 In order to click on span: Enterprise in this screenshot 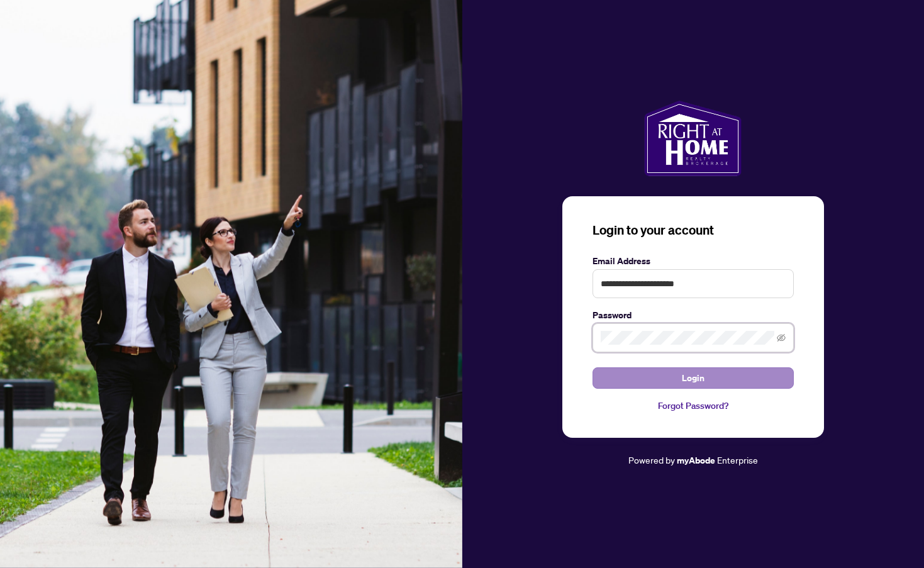, I will do `click(738, 460)`.